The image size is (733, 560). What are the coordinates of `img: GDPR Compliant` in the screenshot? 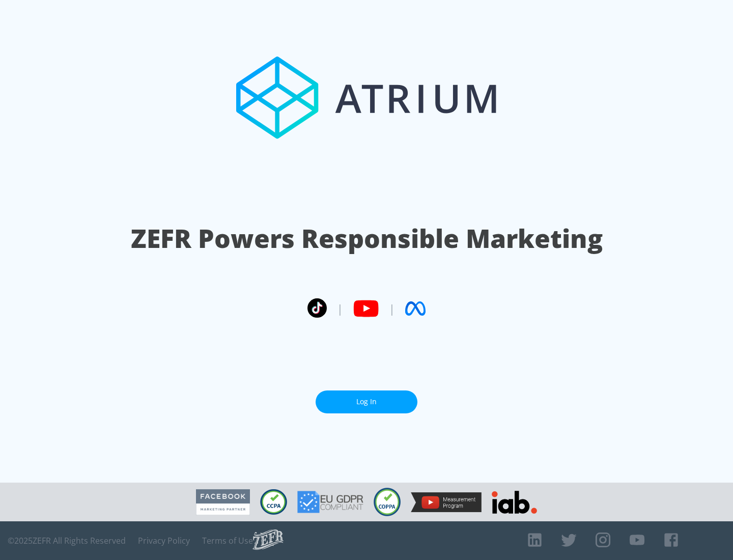 It's located at (331, 502).